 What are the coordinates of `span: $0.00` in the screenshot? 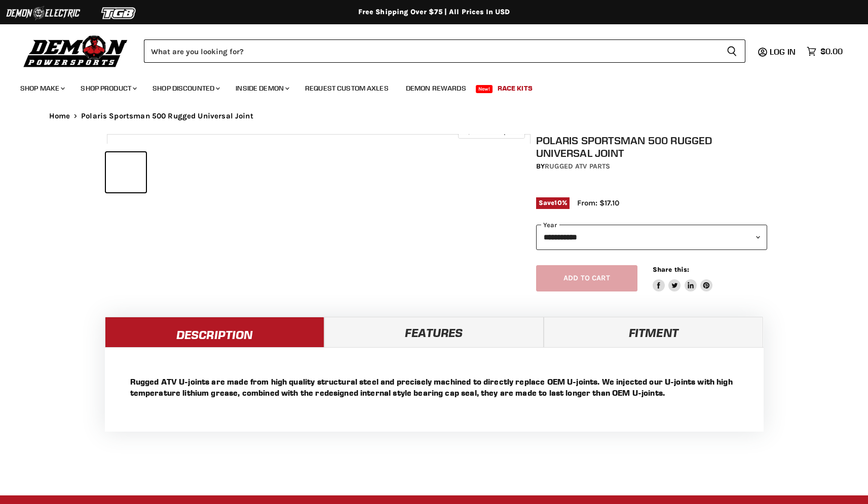 It's located at (831, 51).